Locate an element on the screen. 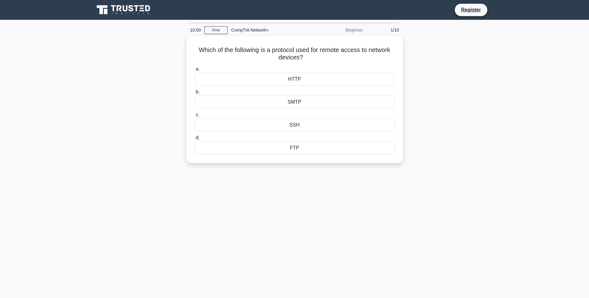 This screenshot has width=589, height=298. div: SMTP is located at coordinates (295, 102).